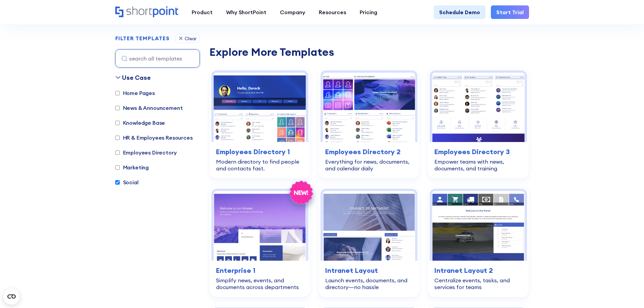 The height and width of the screenshot is (308, 644). Describe the element at coordinates (136, 77) in the screenshot. I see `div: Use Case` at that location.